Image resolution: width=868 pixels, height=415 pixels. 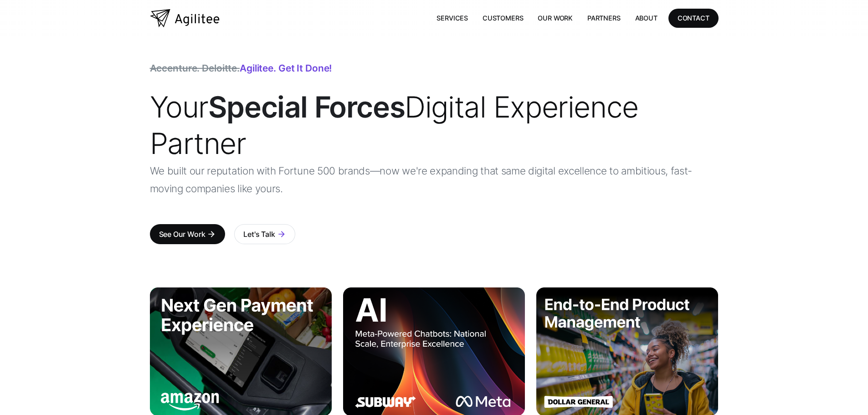 I want to click on a: Customers, so click(x=502, y=18).